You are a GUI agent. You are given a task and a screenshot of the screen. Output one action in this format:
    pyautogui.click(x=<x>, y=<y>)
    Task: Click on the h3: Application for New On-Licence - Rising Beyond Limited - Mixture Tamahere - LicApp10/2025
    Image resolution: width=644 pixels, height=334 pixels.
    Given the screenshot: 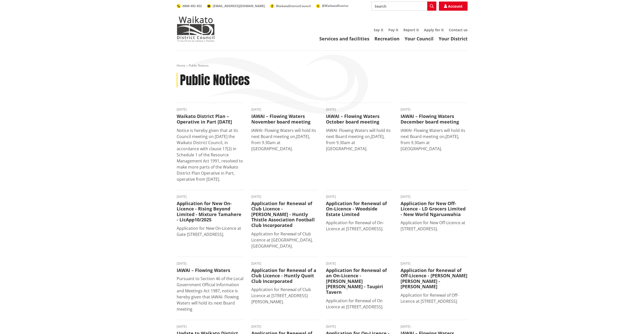 What is the action you would take?
    pyautogui.click(x=210, y=212)
    